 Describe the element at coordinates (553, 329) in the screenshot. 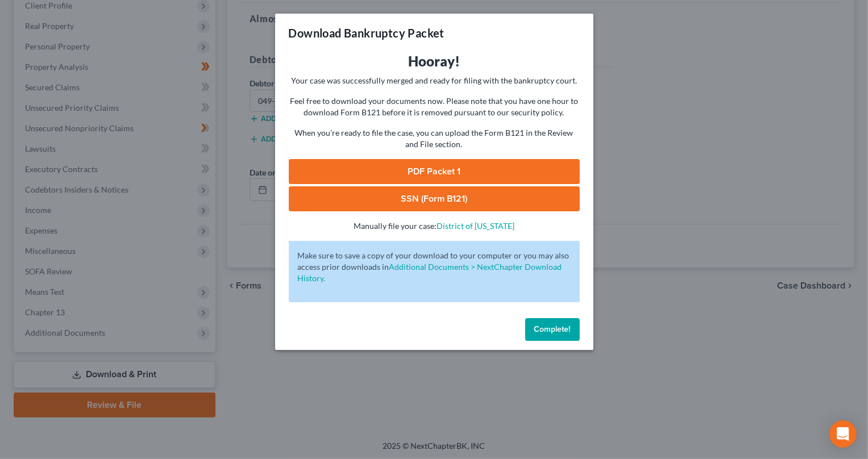

I see `button: Complete!` at that location.